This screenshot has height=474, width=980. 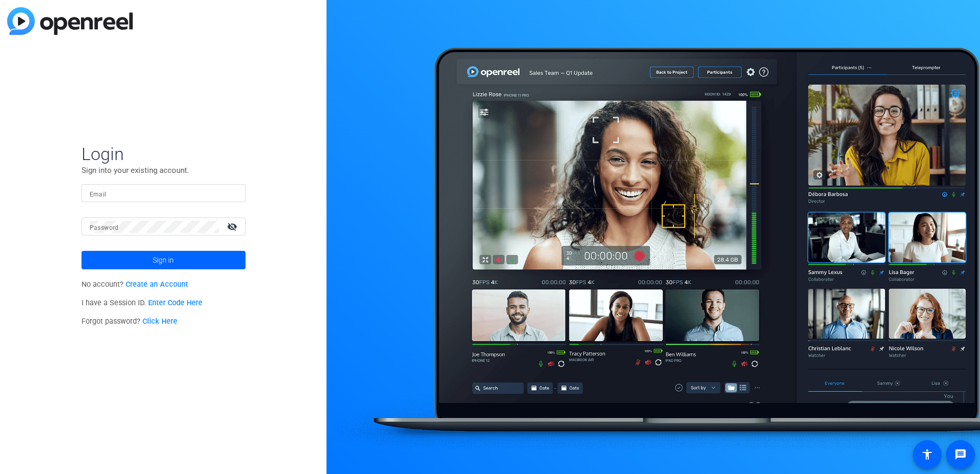 I want to click on span: I have a Session ID., so click(x=142, y=303).